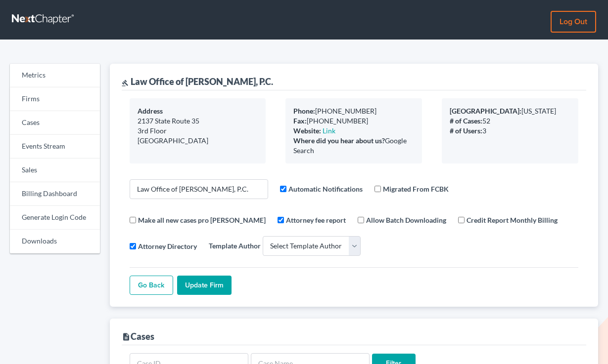 This screenshot has height=364, width=608. What do you see at coordinates (407, 220) in the screenshot?
I see `label: Allow Batch Downloading` at bounding box center [407, 220].